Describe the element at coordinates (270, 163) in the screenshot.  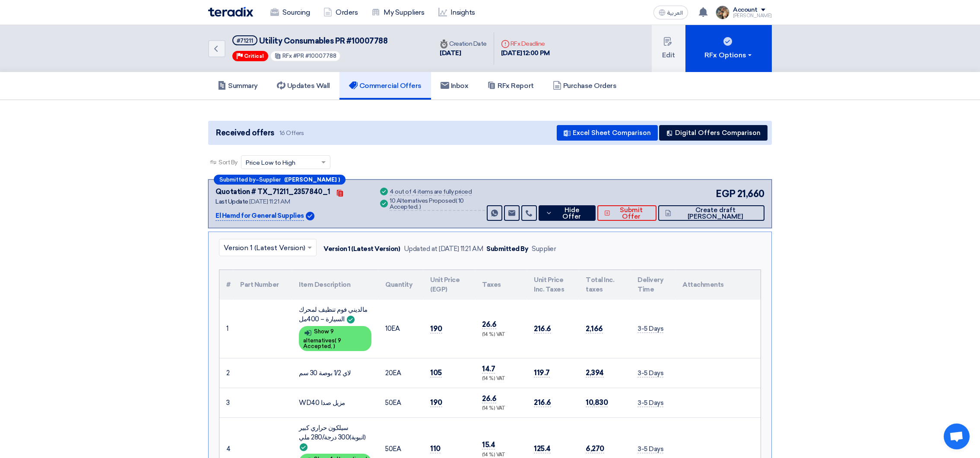
I see `span: Price Low to High` at that location.